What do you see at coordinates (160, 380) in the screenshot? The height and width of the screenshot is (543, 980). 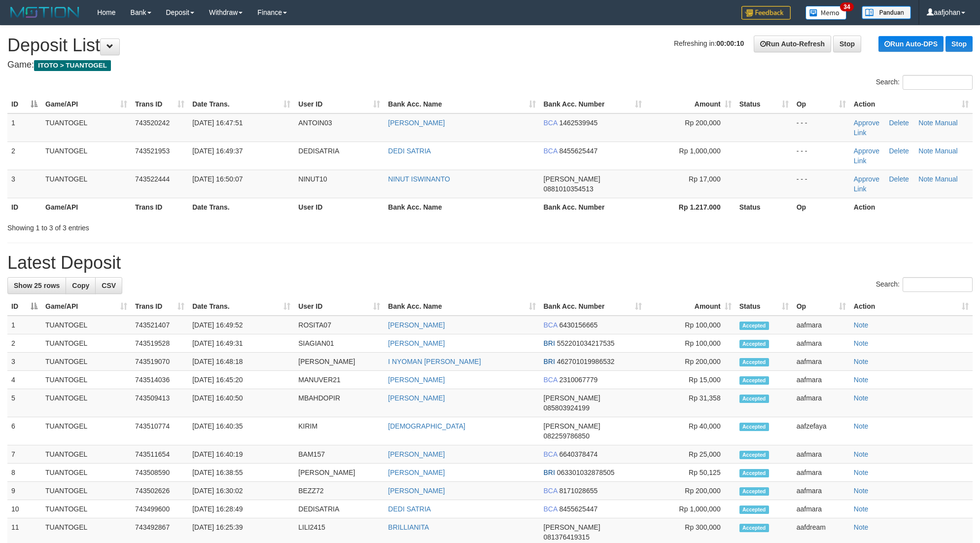 I see `td: 743514036` at bounding box center [160, 380].